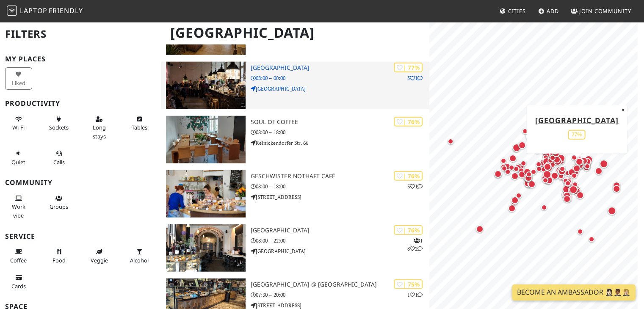  Describe the element at coordinates (340, 176) in the screenshot. I see `h3: Geschwister Nothaft Café` at that location.